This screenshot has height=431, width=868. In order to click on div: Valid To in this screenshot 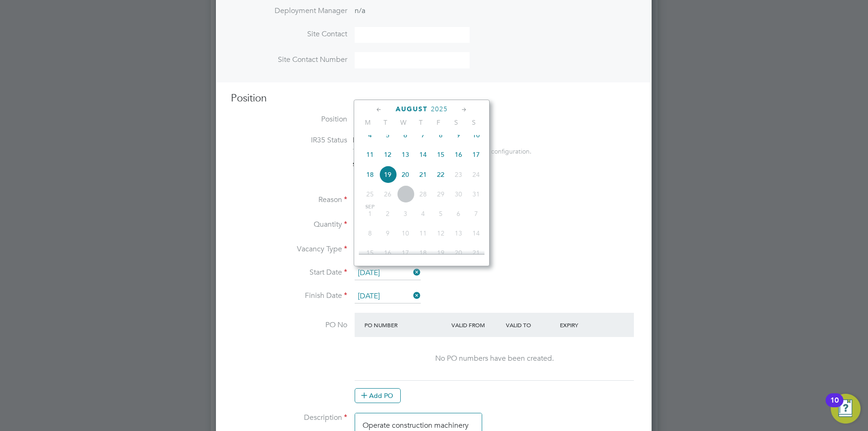, I will do `click(531, 325)`.